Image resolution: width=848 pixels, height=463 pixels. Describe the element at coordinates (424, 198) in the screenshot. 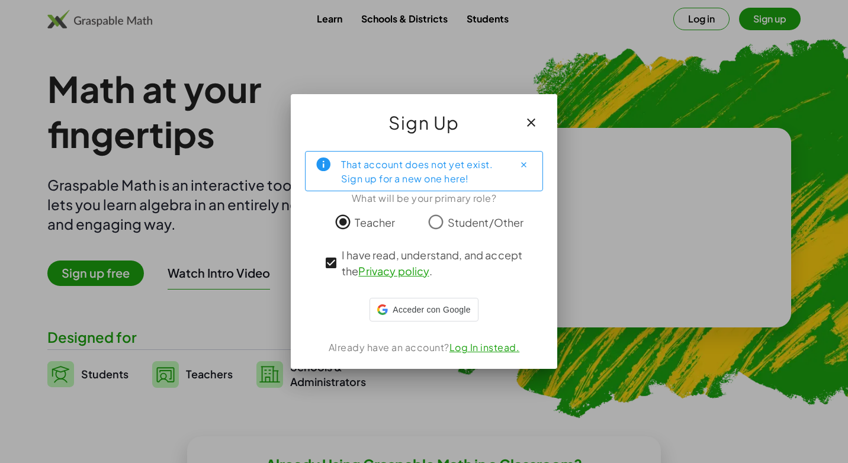

I see `div: What will be your primary role?` at that location.